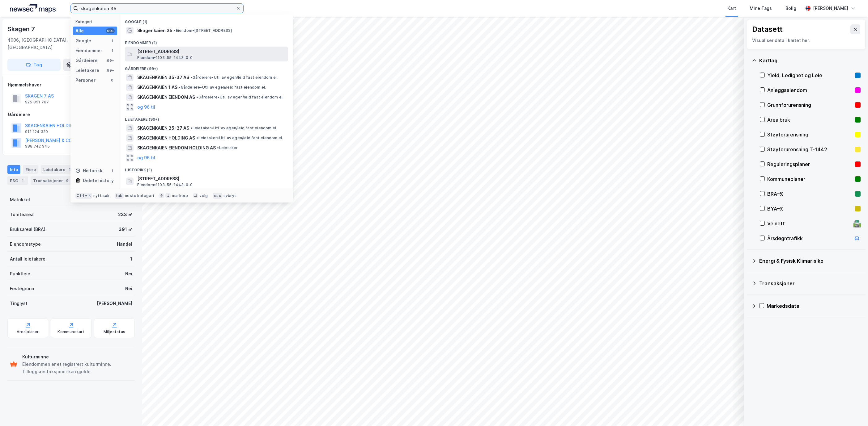  Describe the element at coordinates (28, 332) in the screenshot. I see `div: Arealplaner` at that location.